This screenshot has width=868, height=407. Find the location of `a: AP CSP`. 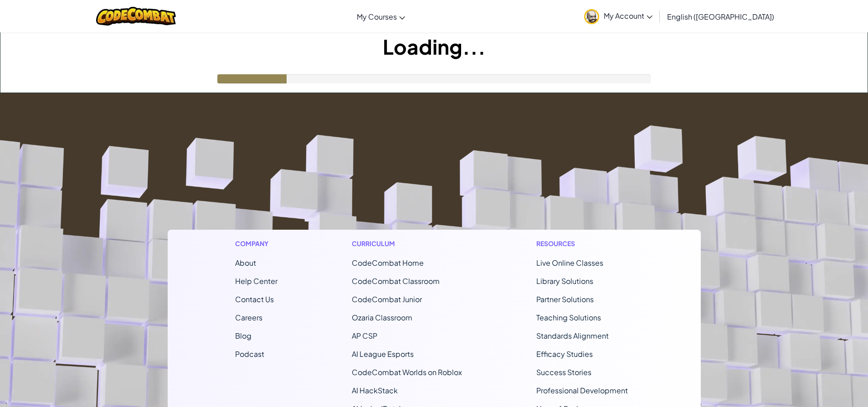

a: AP CSP is located at coordinates (364, 336).